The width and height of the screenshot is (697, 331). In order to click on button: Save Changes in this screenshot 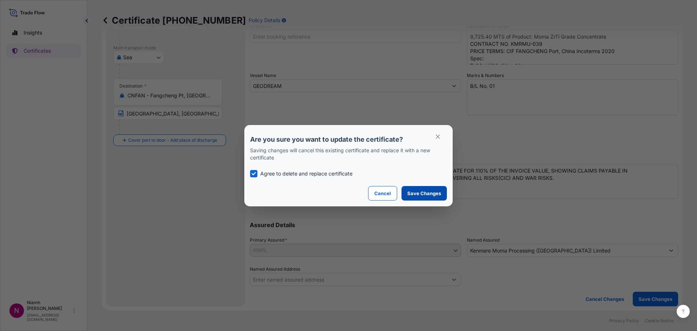, I will do `click(424, 193)`.